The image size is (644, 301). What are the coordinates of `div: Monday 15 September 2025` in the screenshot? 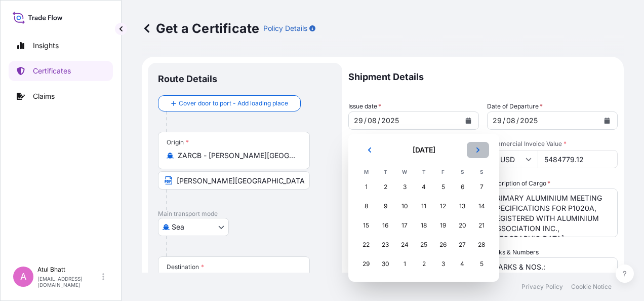 It's located at (366, 225).